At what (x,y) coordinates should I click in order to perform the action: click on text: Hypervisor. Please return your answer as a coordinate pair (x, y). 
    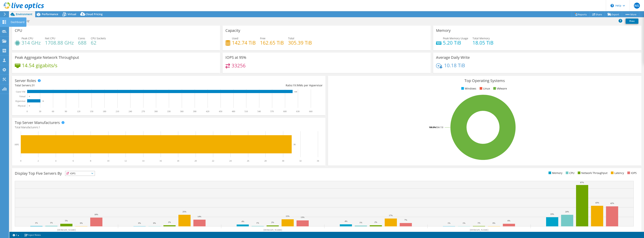
    Looking at the image, I should click on (20, 101).